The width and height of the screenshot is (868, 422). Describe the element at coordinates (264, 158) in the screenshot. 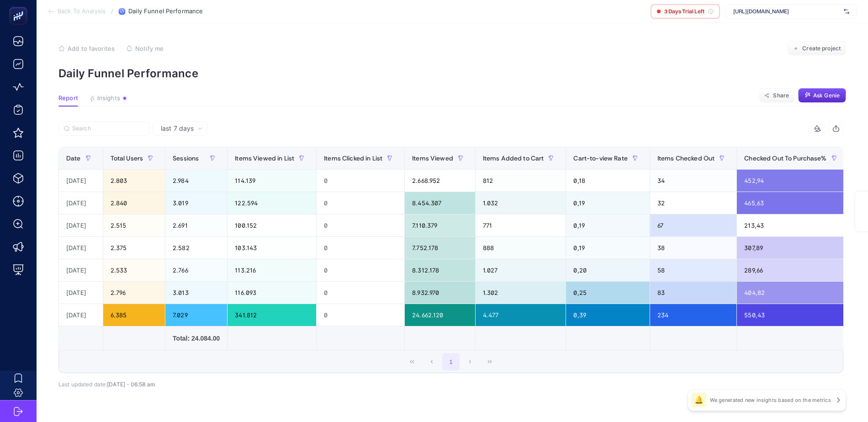

I see `span: Items Viewed in List` at that location.